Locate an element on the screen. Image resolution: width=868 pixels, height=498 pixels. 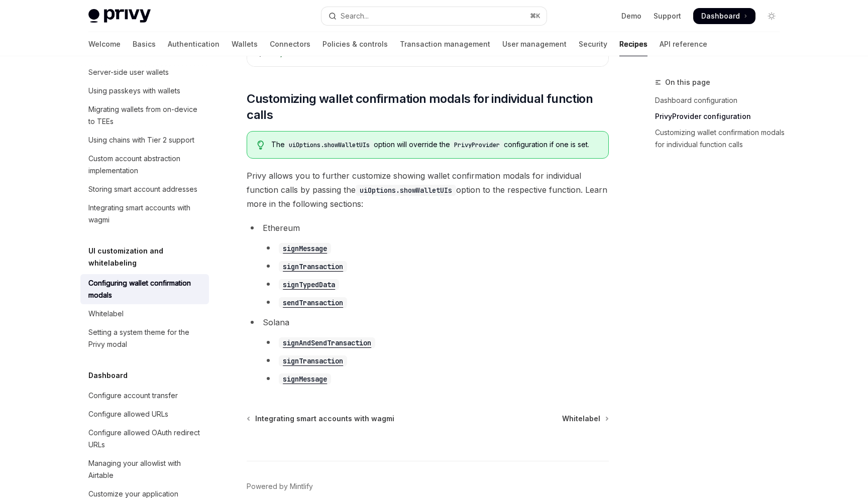
a: Setting a system theme for the Privy modal is located at coordinates (144, 338).